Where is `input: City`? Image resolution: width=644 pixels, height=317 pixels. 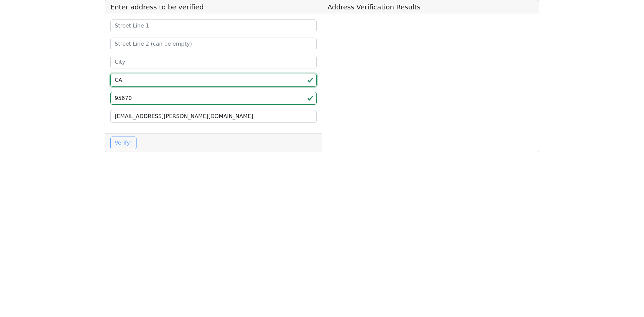
input: City is located at coordinates (214, 62).